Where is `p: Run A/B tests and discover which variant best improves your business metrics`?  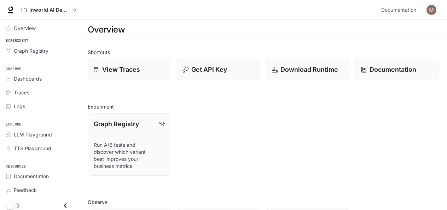
p: Run A/B tests and discover which variant best improves your business metrics is located at coordinates (129, 155).